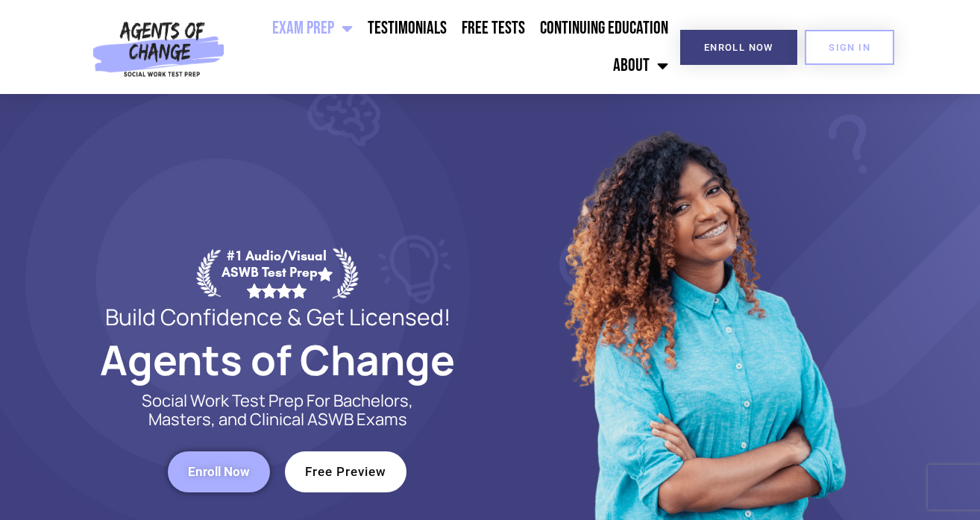  What do you see at coordinates (276, 272) in the screenshot?
I see `div: #1 Audio/Visual ASWB Test Prep` at bounding box center [276, 272].